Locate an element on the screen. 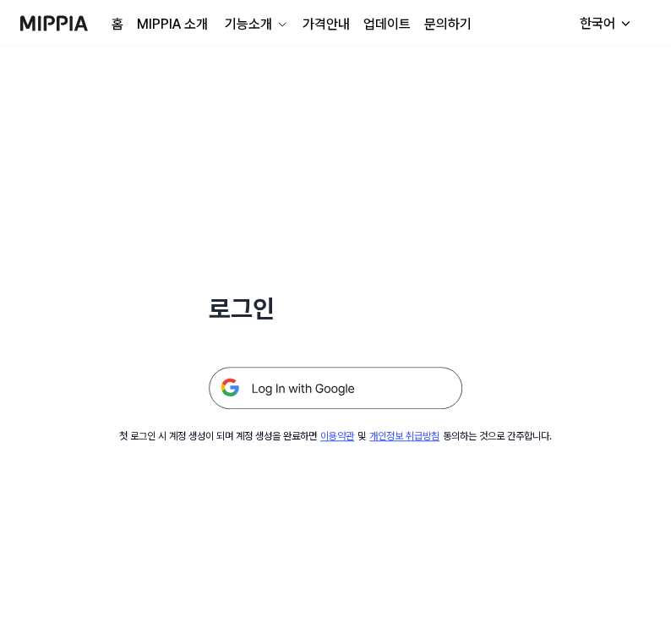 The image size is (671, 617). button: 한국어 is located at coordinates (605, 24).